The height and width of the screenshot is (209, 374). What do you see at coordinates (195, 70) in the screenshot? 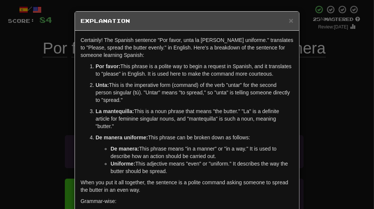
I see `p: This phrase is a polite way to begin a request in Spanish, and it translates to "please" in Engli...` at bounding box center [195, 70].